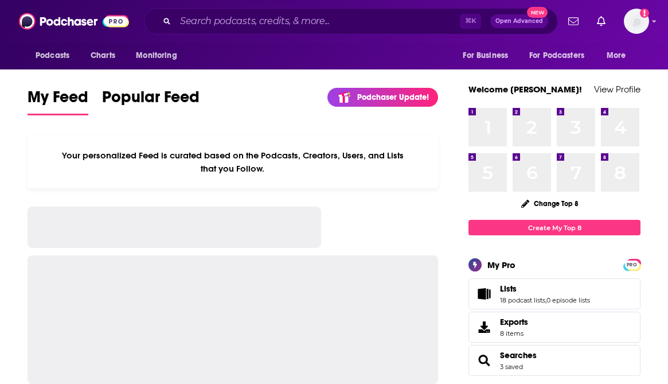 The width and height of the screenshot is (668, 384). Describe the element at coordinates (637, 21) in the screenshot. I see `img: User Profile` at that location.